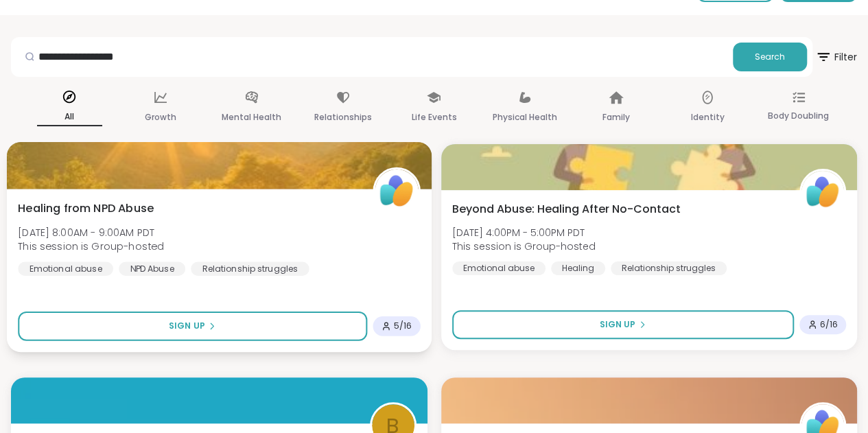 This screenshot has width=868, height=433. What do you see at coordinates (829, 325) in the screenshot?
I see `span: 6 / 16` at bounding box center [829, 325].